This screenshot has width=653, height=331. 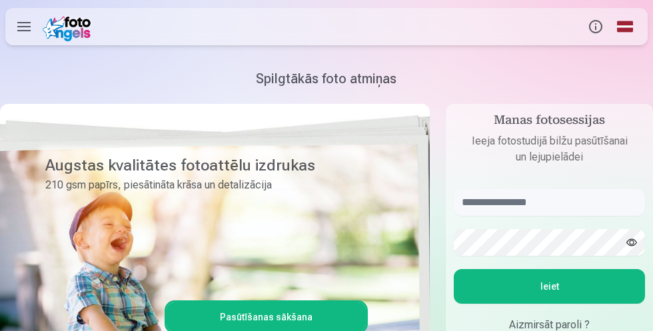 What do you see at coordinates (596, 27) in the screenshot?
I see `button: Info` at bounding box center [596, 27].